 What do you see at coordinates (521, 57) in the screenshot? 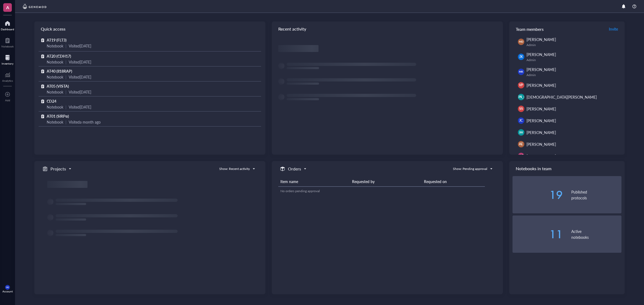
I see `span: JX` at bounding box center [521, 57].